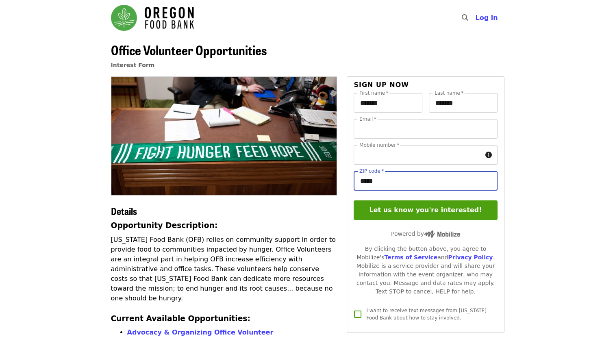 The width and height of the screenshot is (615, 339). What do you see at coordinates (189, 50) in the screenshot?
I see `span: Office Volunteer Opportunities` at bounding box center [189, 50].